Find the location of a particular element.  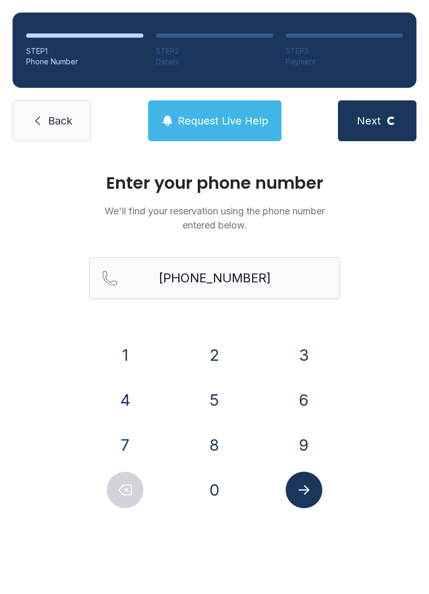

button: Submit lookup form is located at coordinates (304, 490).